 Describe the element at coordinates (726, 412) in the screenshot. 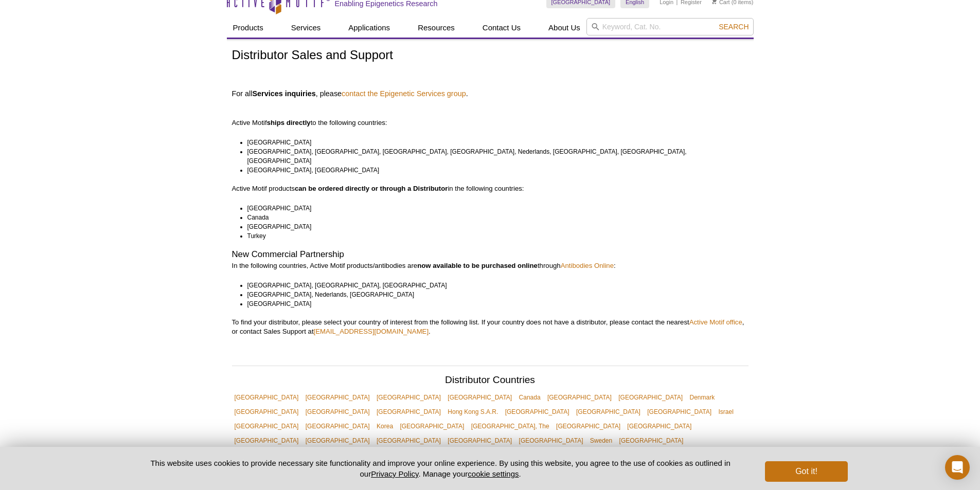

I see `a: Israel` at that location.